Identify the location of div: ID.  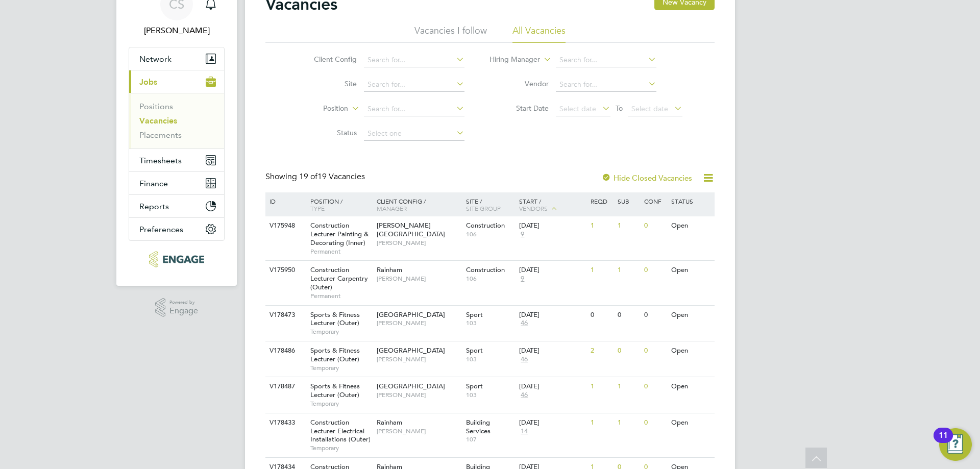
(285, 201).